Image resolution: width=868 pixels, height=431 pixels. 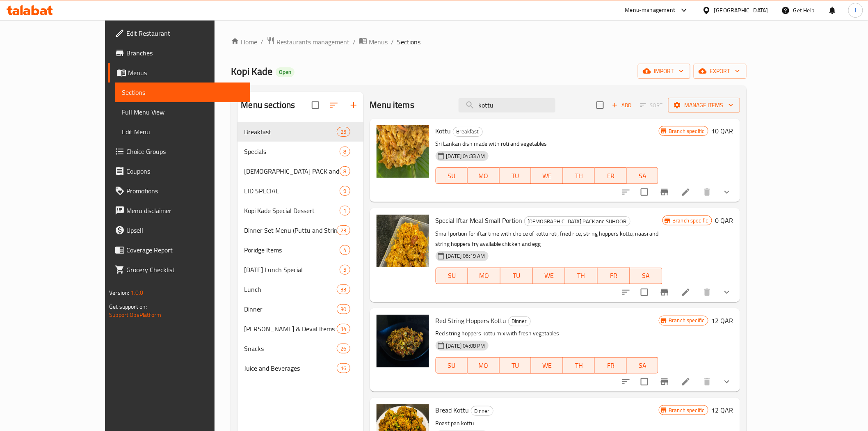 What do you see at coordinates (137, 292) in the screenshot?
I see `span: 1.0.0` at bounding box center [137, 292].